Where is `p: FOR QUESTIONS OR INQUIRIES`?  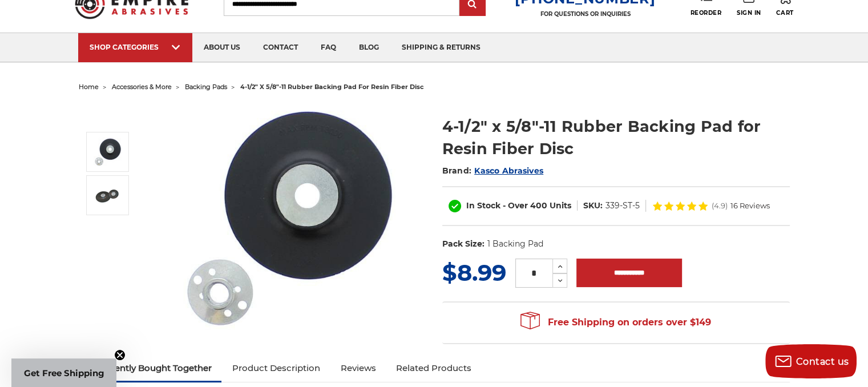 p: FOR QUESTIONS OR INQUIRIES is located at coordinates (585, 13).